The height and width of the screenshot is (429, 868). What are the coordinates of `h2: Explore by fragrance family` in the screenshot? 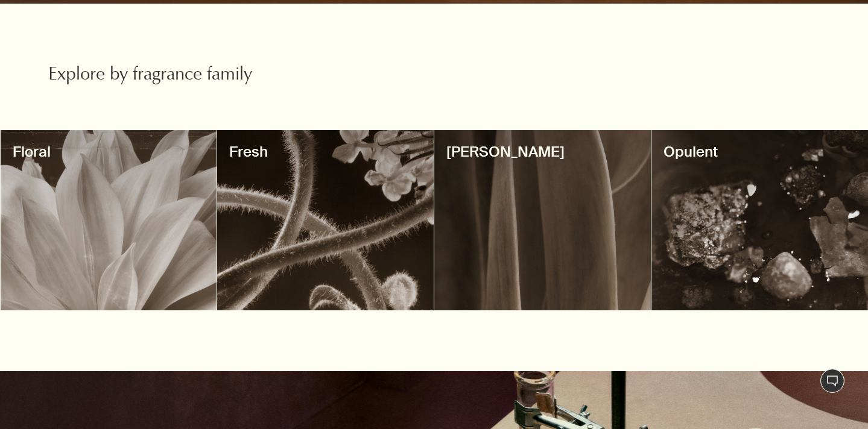 It's located at (176, 76).